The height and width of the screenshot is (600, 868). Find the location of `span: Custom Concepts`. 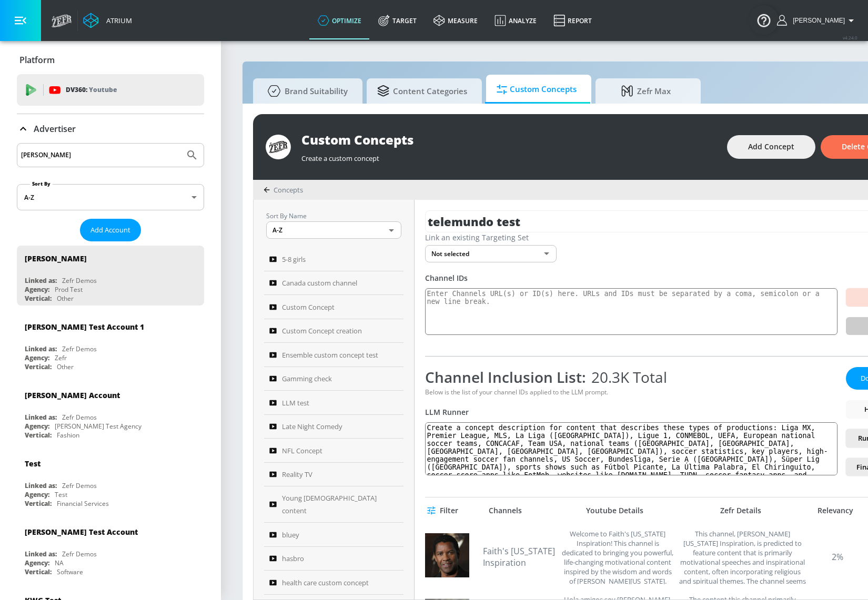

span: Custom Concepts is located at coordinates (537, 89).